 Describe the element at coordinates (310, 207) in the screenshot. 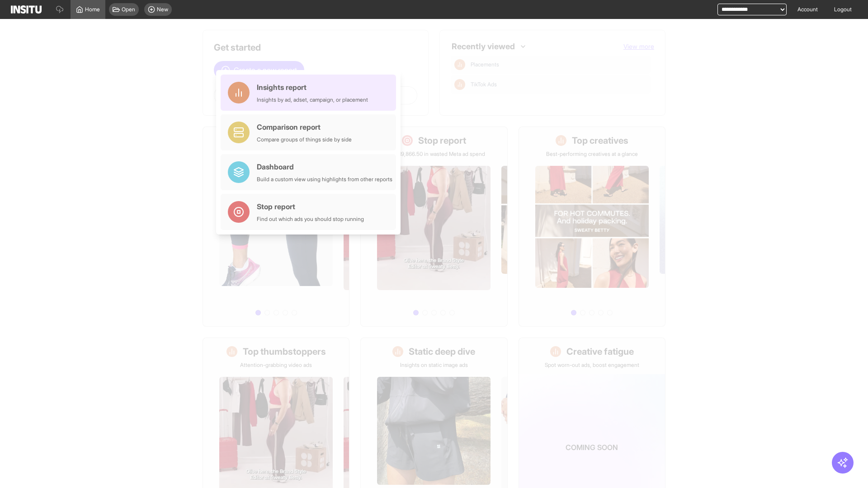

I see `div: Stop report` at that location.